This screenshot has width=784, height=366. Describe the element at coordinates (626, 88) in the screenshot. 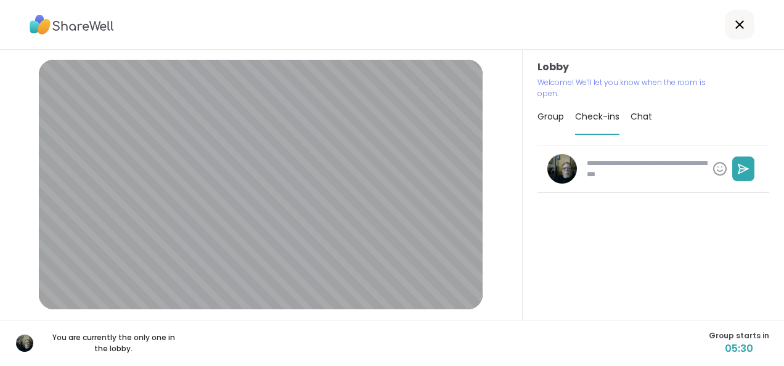

I see `p: Welcome! We’ll let you know when the room is open.` at that location.